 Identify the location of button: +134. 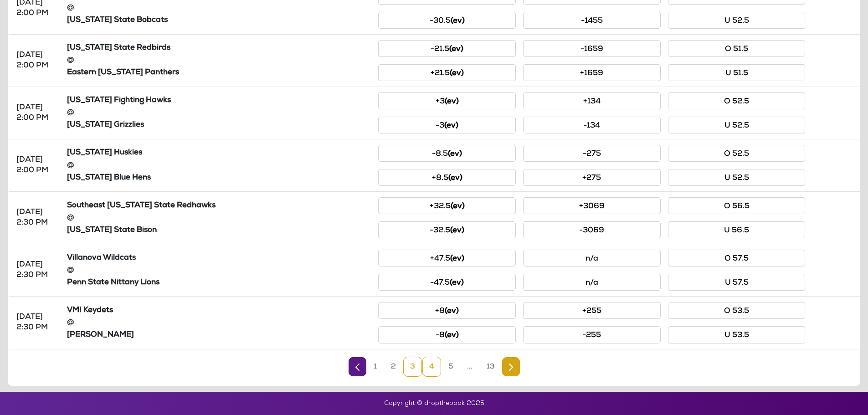
(592, 100).